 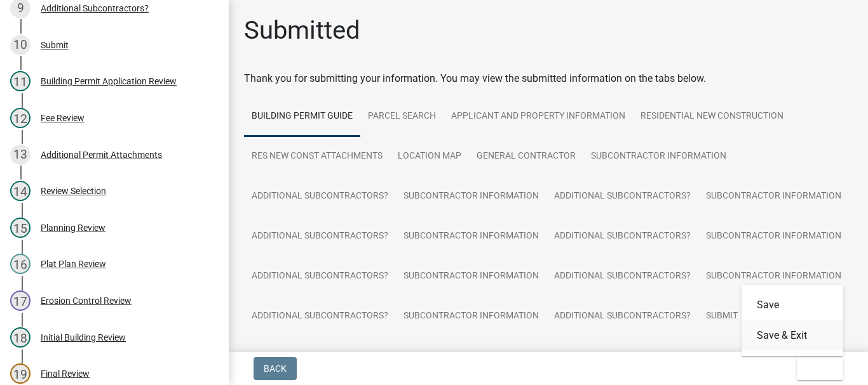 I want to click on div: 16, so click(x=21, y=264).